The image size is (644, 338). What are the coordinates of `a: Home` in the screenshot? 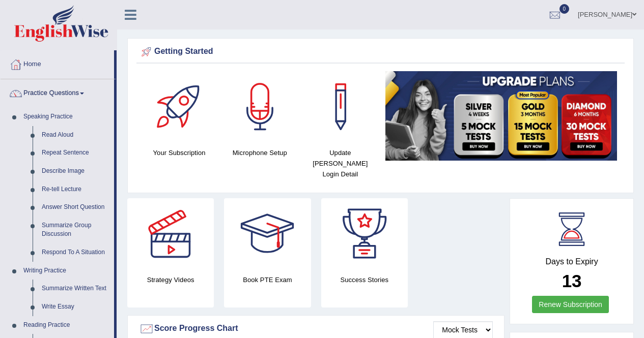 It's located at (57, 63).